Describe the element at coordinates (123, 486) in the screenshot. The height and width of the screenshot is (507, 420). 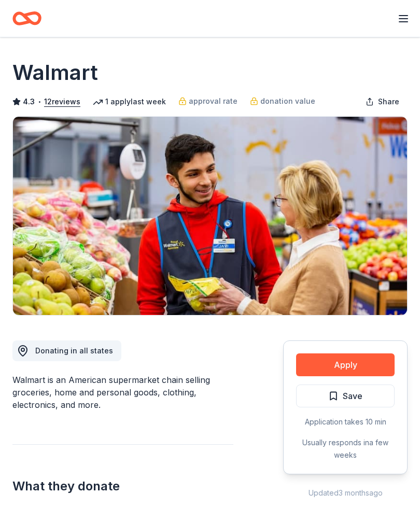
I see `h2: What they donate` at that location.